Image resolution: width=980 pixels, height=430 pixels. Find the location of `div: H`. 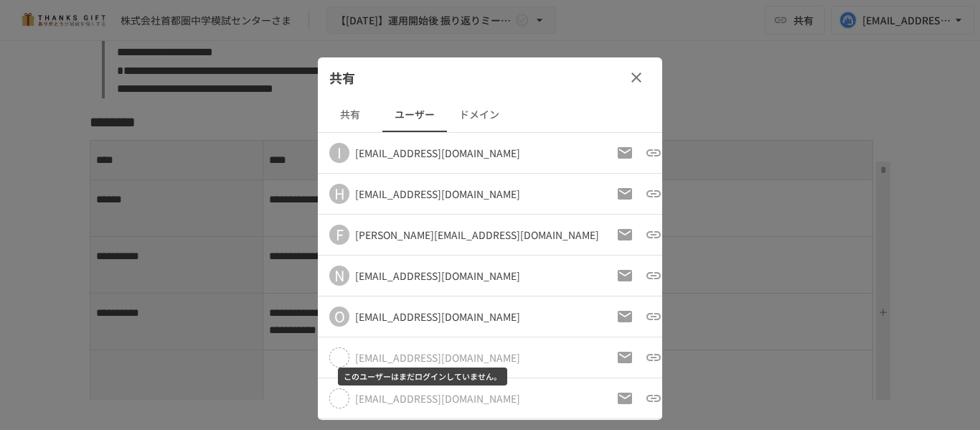

div: H is located at coordinates (339, 194).